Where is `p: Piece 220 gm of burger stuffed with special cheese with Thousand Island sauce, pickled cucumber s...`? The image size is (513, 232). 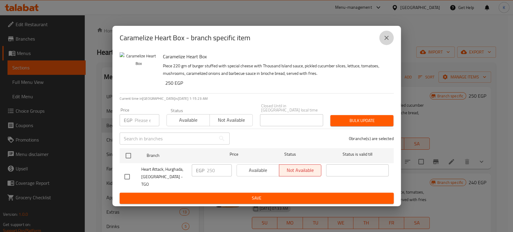
p: Piece 220 gm of burger stuffed with special cheese with Thousand Island sauce, pickled cucumber s... is located at coordinates (276, 70).